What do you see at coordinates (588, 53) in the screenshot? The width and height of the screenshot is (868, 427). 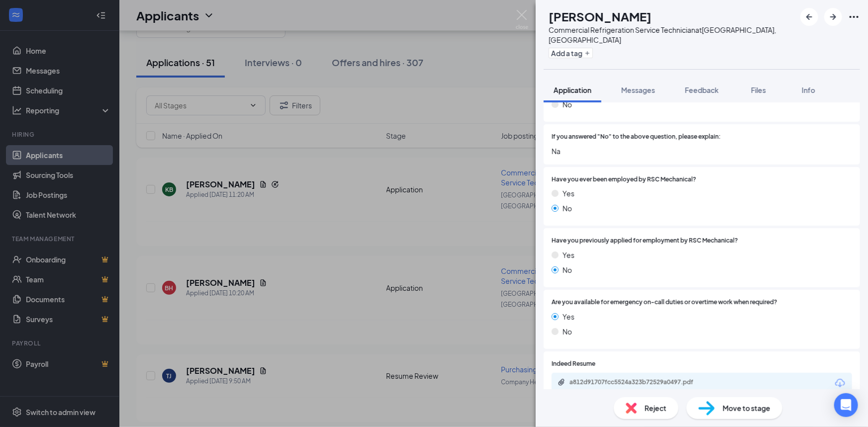 I see `svg: Plus` at bounding box center [588, 53].